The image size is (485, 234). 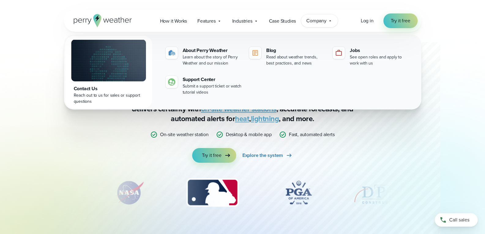 What do you see at coordinates (172, 82) in the screenshot?
I see `img: contact-icon.svg` at bounding box center [172, 82].